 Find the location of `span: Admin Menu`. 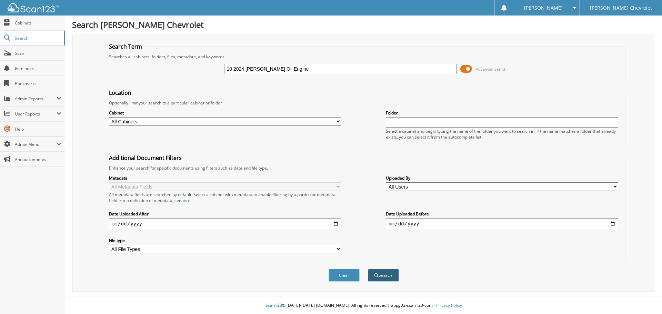

span: Admin Menu is located at coordinates (36, 144).